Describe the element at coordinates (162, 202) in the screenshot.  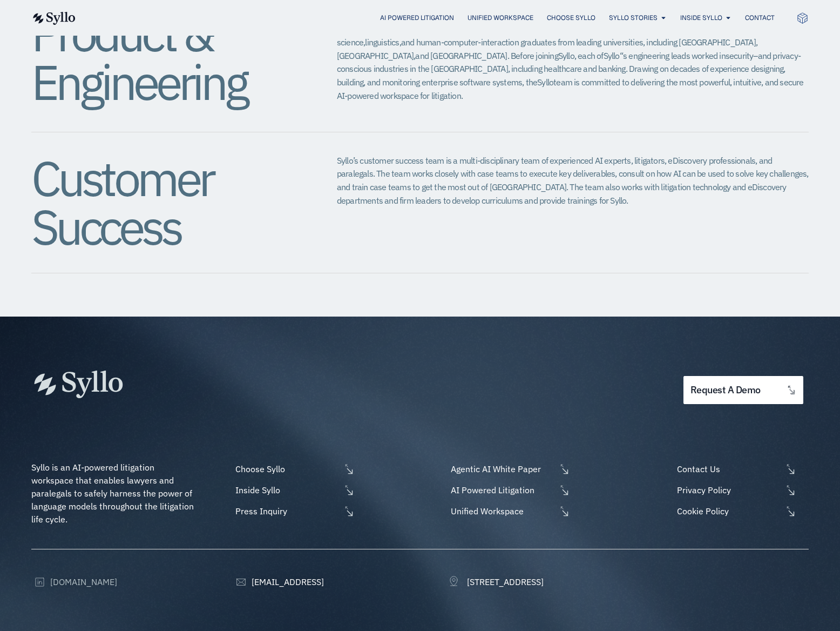
I see `h2: Customer Success` at that location.